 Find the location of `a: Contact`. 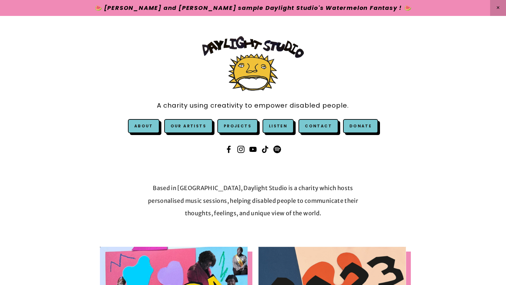

a: Contact is located at coordinates (318, 126).